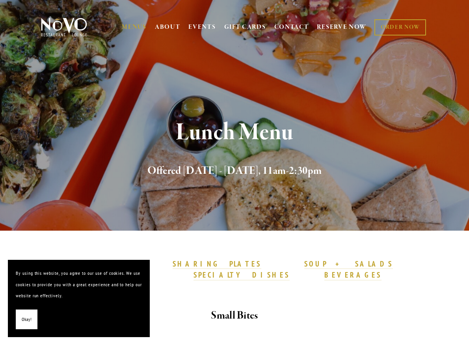 The image size is (469, 345). What do you see at coordinates (234, 132) in the screenshot?
I see `h1: Lunch Menu` at bounding box center [234, 132].